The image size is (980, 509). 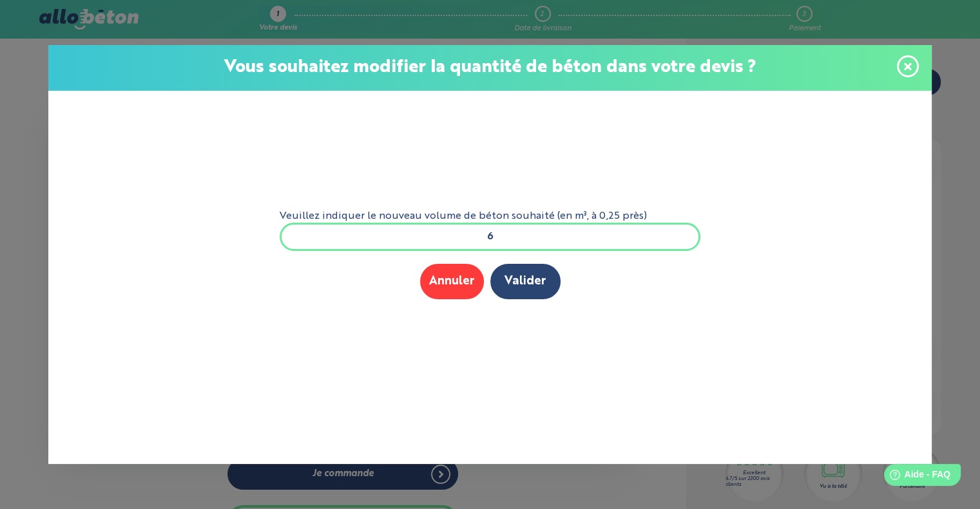 I want to click on span: Aide - FAQ, so click(x=62, y=15).